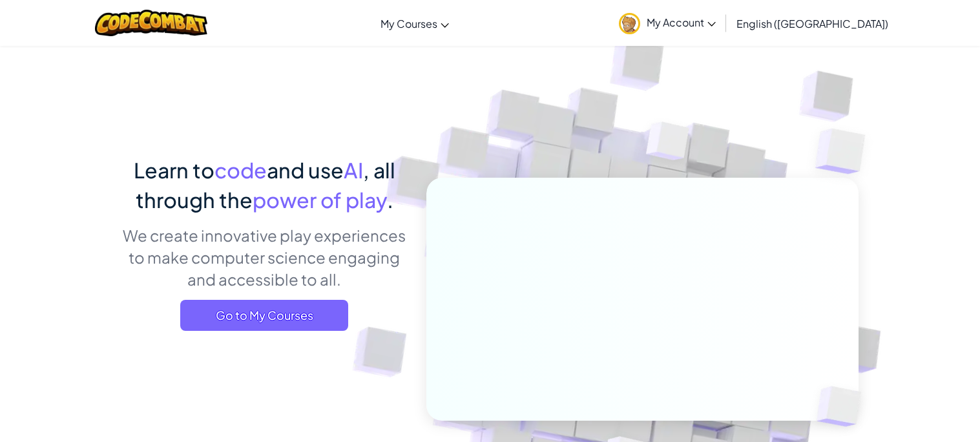 The width and height of the screenshot is (980, 442). I want to click on p: We create innovative play experiences to make computer science engaging and accessible to all., so click(265, 257).